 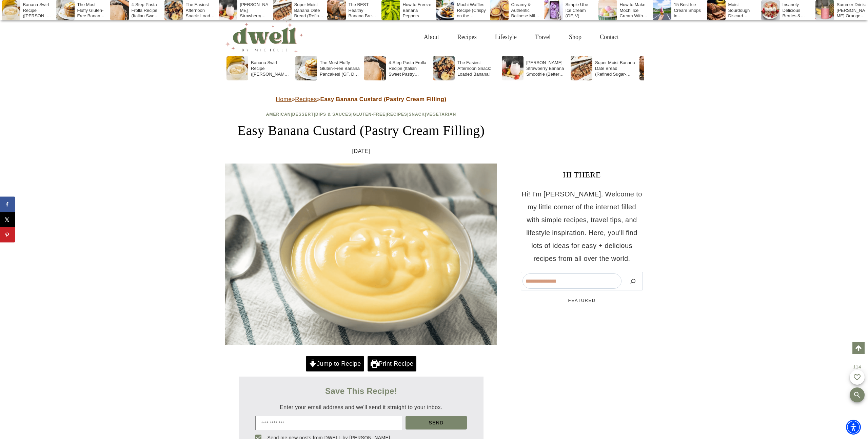 What do you see at coordinates (361, 131) in the screenshot?
I see `h1: Easy Banana Custard (Pastry Cream Filling)` at bounding box center [361, 131].